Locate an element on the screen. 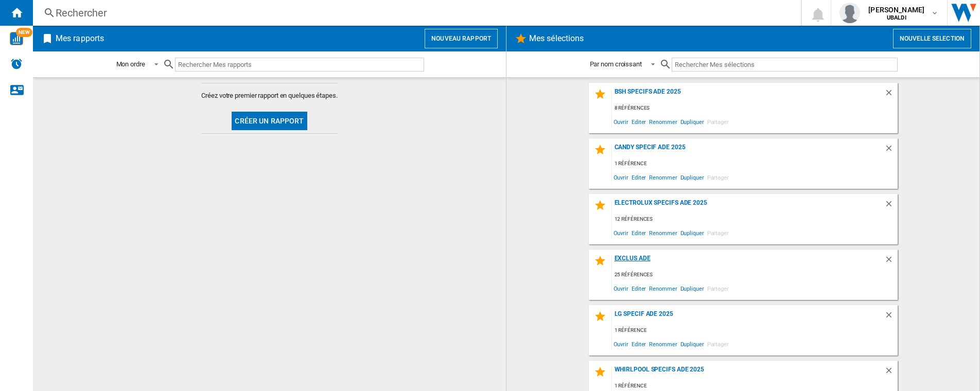 The image size is (980, 391). input: Rechercher Mes sélections is located at coordinates (784, 64).